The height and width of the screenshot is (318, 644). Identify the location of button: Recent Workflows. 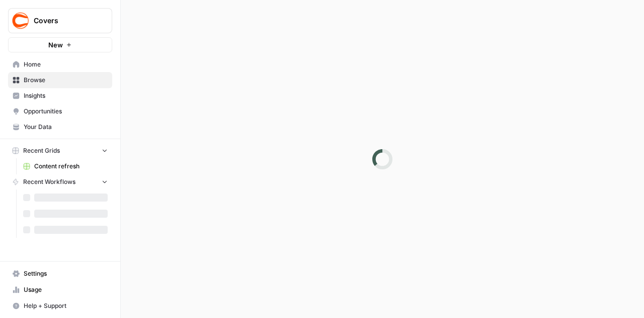
(60, 182).